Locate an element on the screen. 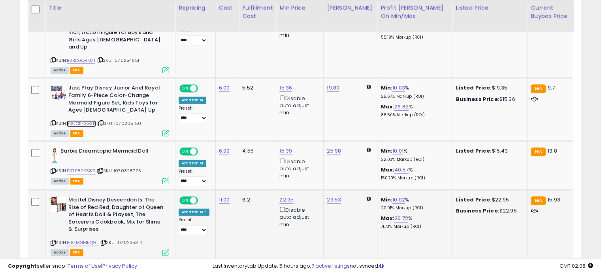 The height and width of the screenshot is (274, 601). a: 26.72 is located at coordinates (401, 219).